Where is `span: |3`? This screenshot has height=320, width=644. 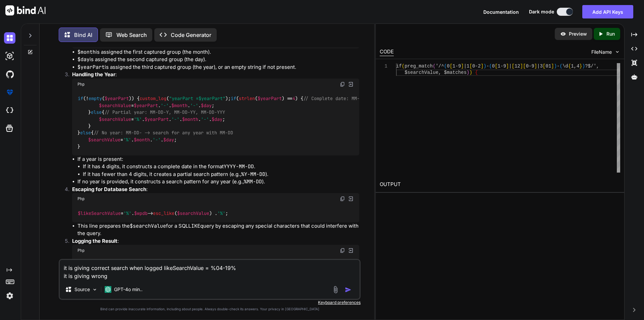 span: |3 is located at coordinates (540, 66).